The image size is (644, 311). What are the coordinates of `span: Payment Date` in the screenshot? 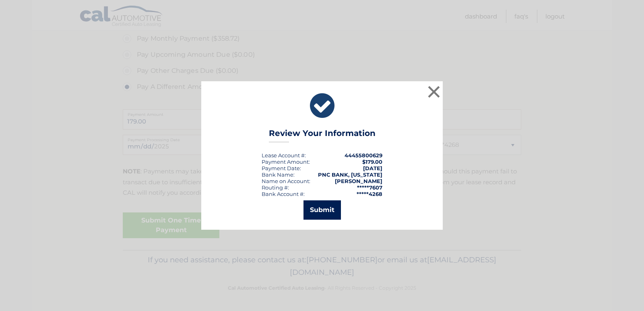 It's located at (281, 168).